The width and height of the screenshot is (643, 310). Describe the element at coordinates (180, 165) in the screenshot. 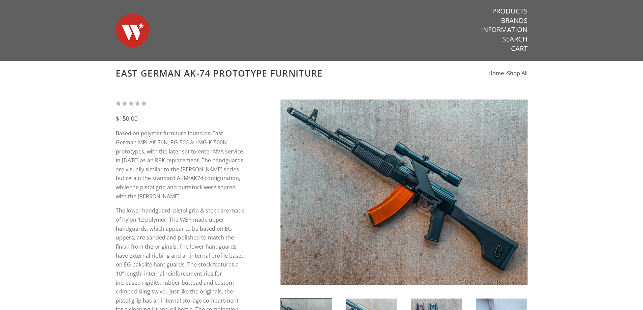

I see `p: Based on polymer furniture found on East German MPi-AK-74N, PG-500 & LMG-K-500N prototypes, with ...` at that location.